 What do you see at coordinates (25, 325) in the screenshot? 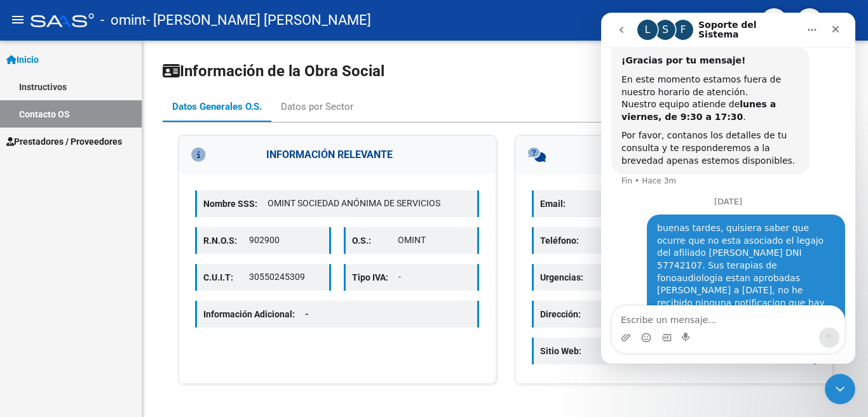
I see `button: Adjuntar un archivo` at bounding box center [25, 325].